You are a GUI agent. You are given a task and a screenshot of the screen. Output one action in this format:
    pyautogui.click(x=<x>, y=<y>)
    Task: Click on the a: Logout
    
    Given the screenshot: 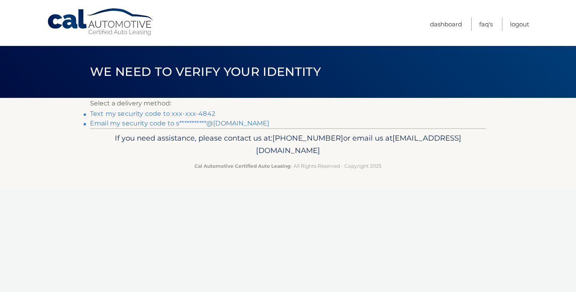 What is the action you would take?
    pyautogui.click(x=520, y=24)
    